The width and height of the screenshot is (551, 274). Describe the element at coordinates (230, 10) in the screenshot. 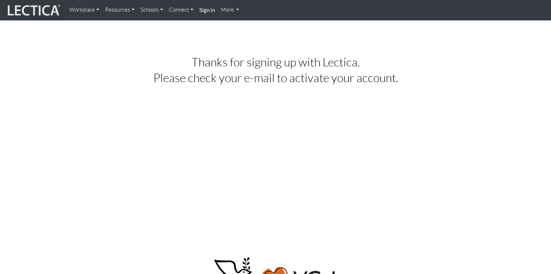

I see `a: More` at that location.